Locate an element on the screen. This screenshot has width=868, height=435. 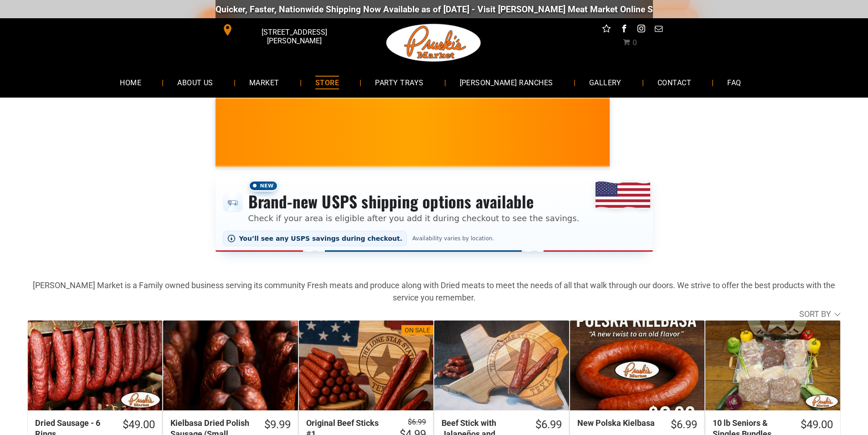
a: CONTACT is located at coordinates (674, 82).